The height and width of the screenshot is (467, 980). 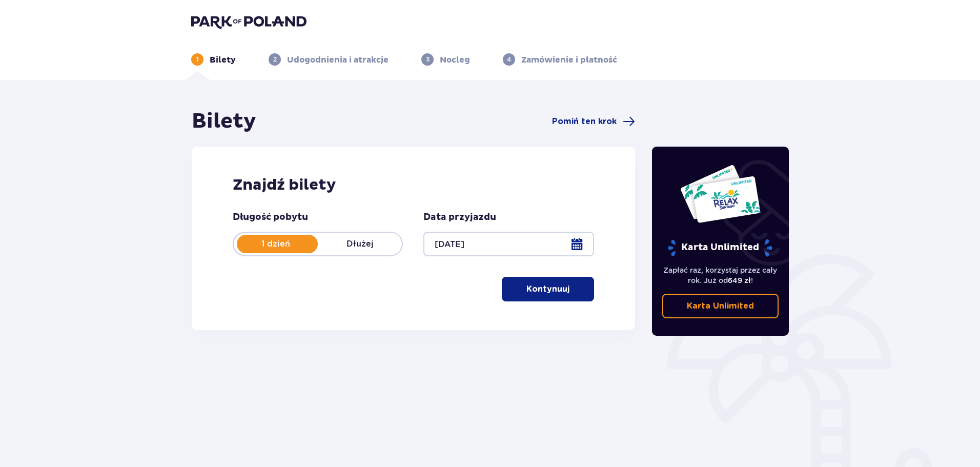 What do you see at coordinates (509, 59) in the screenshot?
I see `p: 4` at bounding box center [509, 59].